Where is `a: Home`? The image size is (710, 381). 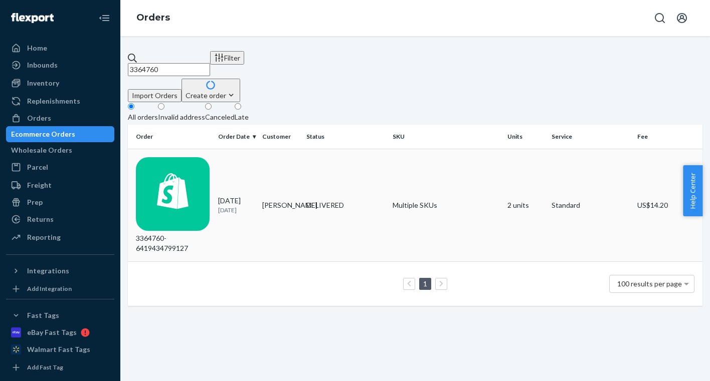
a: Home is located at coordinates (60, 48).